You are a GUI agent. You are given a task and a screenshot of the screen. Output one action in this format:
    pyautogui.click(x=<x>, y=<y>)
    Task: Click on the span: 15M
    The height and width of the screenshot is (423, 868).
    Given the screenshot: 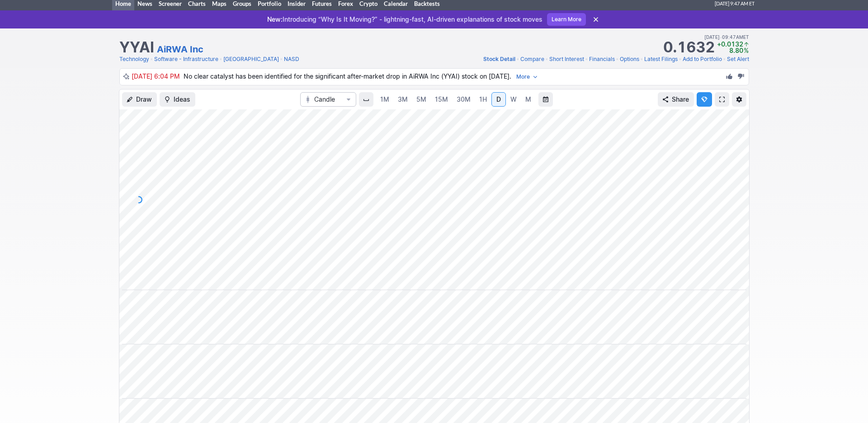 What is the action you would take?
    pyautogui.click(x=441, y=99)
    